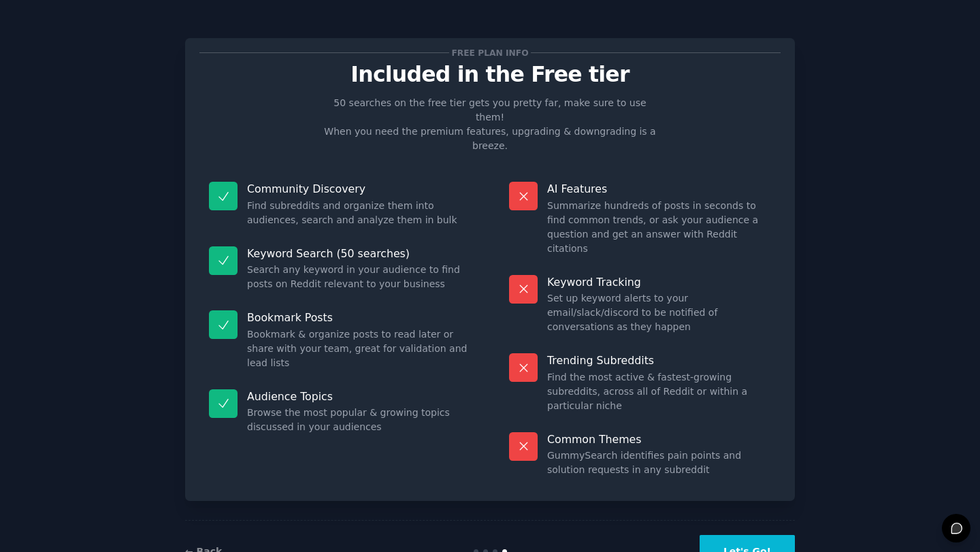  What do you see at coordinates (490, 124) in the screenshot?
I see `p: 50 searches on the free tier gets you pretty far, make sure to use them! When you need the premiu...` at bounding box center [490, 124].